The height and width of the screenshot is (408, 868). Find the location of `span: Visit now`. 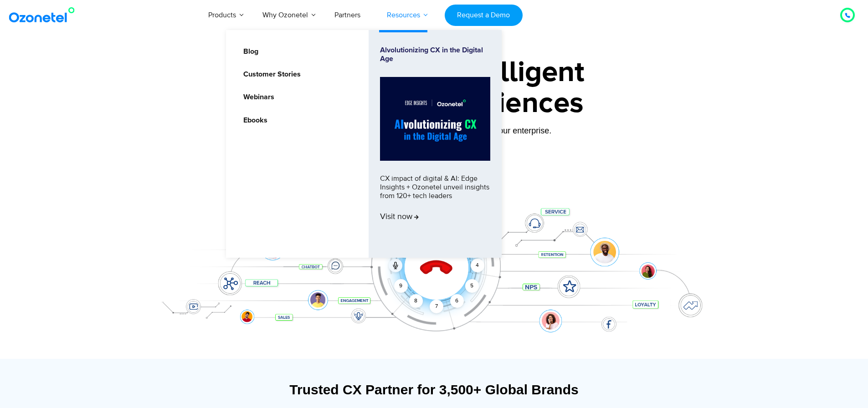

span: Visit now is located at coordinates (399, 217).